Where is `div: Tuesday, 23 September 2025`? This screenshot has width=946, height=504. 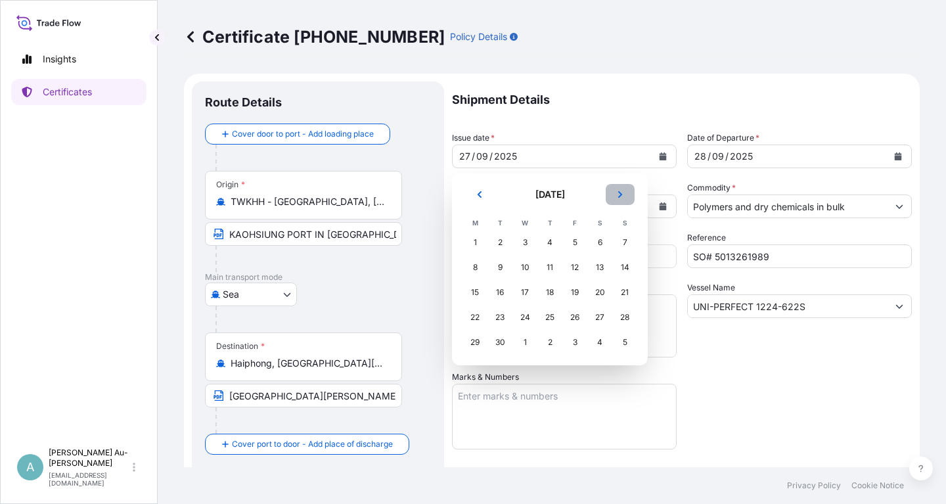 div: Tuesday, 23 September 2025 is located at coordinates (500, 317).